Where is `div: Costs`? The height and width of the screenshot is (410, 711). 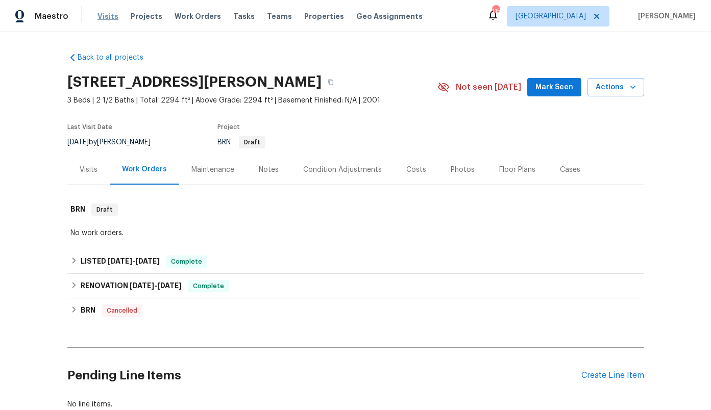 div: Costs is located at coordinates (416, 170).